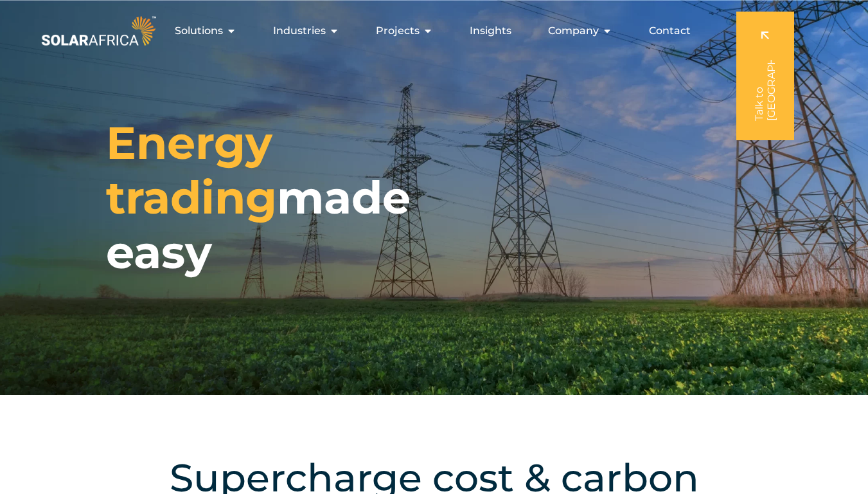 This screenshot has width=868, height=494. I want to click on h1: made easy, so click(282, 197).